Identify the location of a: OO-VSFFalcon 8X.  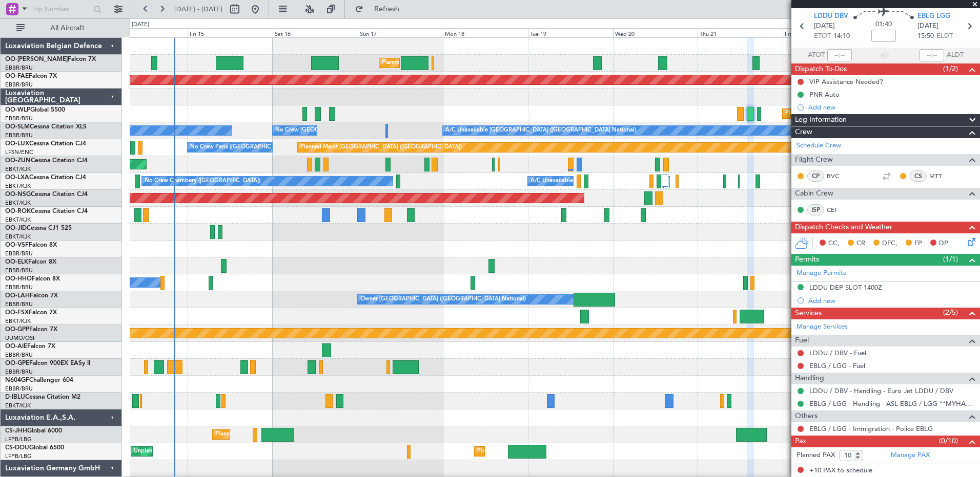
(31, 245).